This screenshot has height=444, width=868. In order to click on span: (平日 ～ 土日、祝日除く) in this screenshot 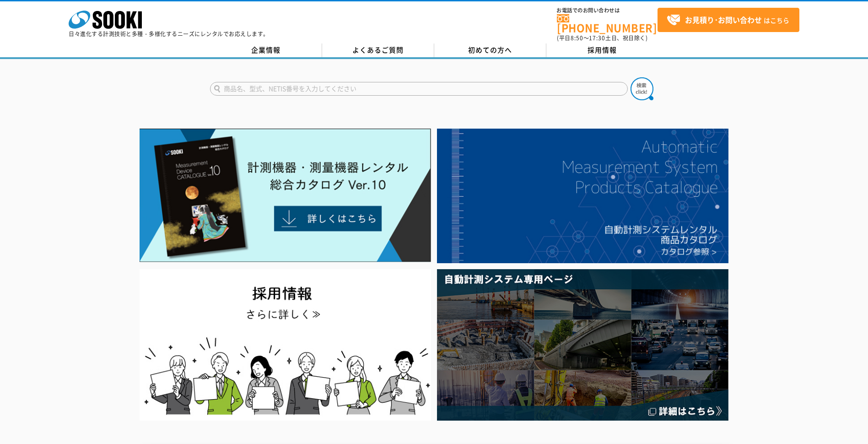, I will do `click(602, 38)`.